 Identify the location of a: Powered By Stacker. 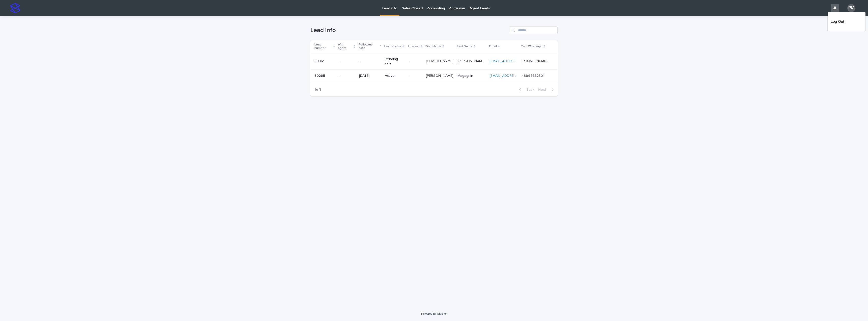
(433, 314).